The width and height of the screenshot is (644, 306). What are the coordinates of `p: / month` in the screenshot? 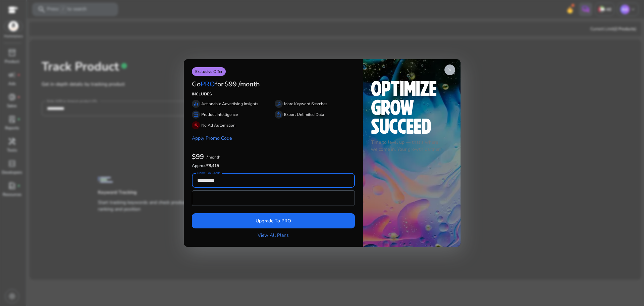 It's located at (213, 157).